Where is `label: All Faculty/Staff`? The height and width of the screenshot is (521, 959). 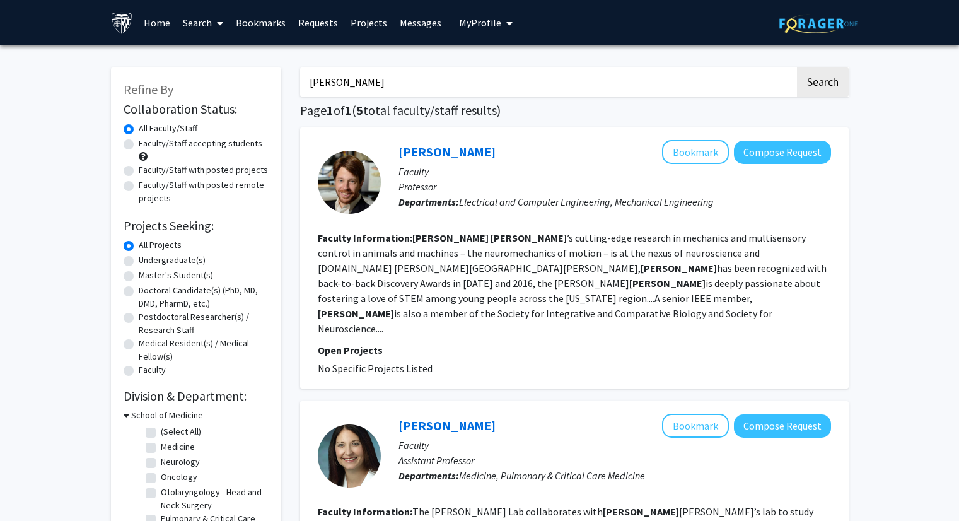 label: All Faculty/Staff is located at coordinates (168, 128).